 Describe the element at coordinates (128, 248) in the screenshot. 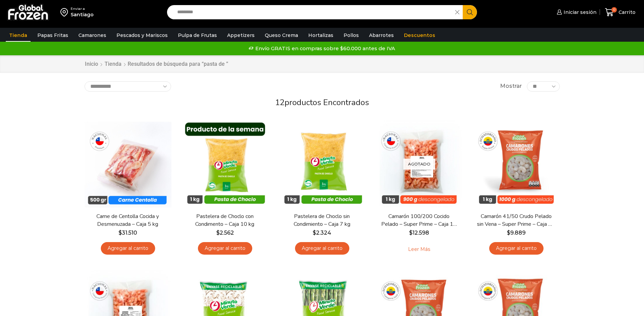

I see `a: Agregar al carrito: “Carne de Centolla Cocida y Desmenuzada - Caja 5 kg”` at that location.